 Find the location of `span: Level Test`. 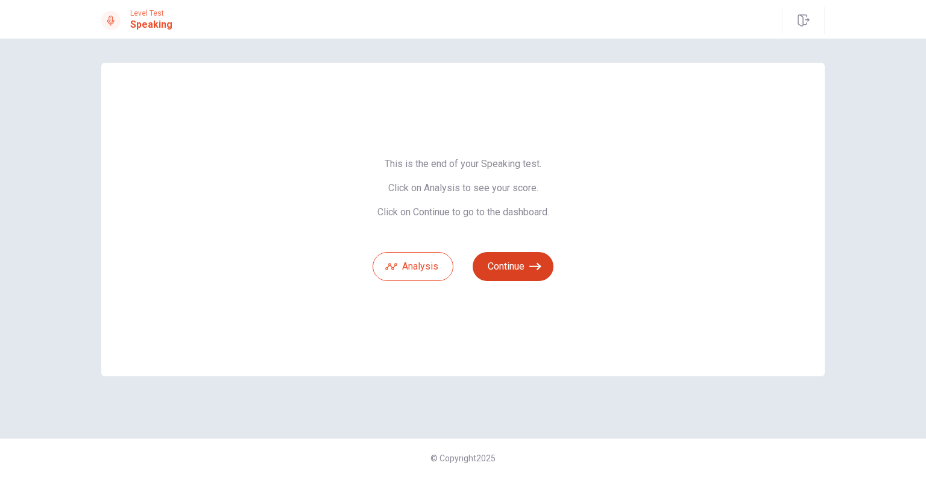

span: Level Test is located at coordinates (151, 13).